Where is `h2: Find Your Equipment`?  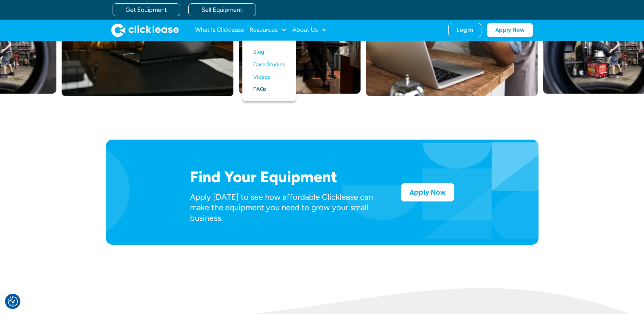
h2: Find Your Equipment is located at coordinates (284, 176).